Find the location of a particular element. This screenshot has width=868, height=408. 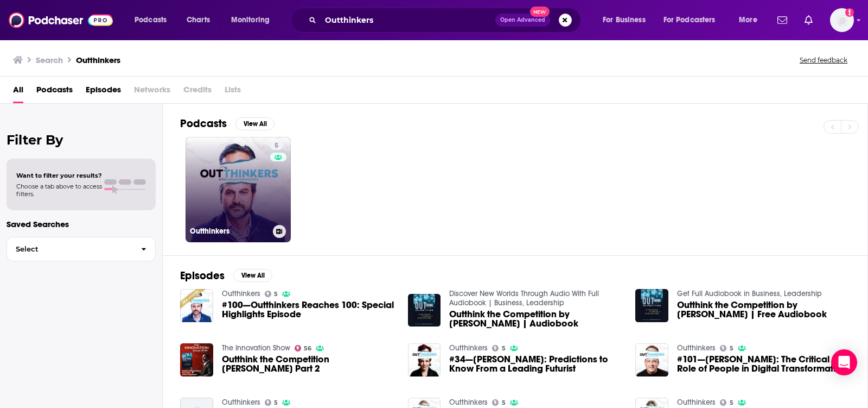

a: Get Full Audiobook in Business, Leadership is located at coordinates (749, 294).